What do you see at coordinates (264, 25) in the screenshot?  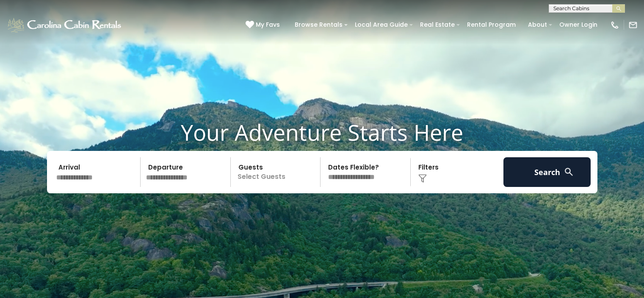 I see `a: My Favs` at bounding box center [264, 25].